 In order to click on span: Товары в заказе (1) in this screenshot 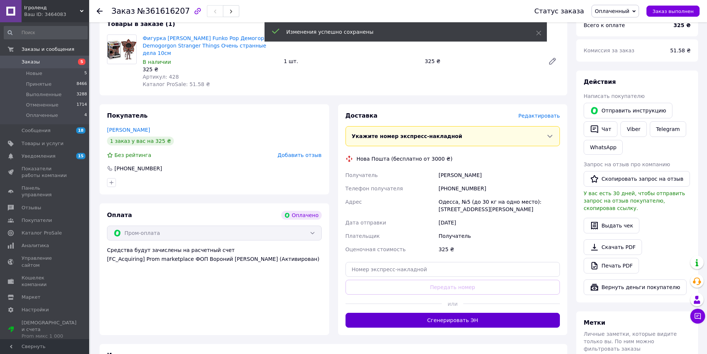, I will do `click(141, 24)`.